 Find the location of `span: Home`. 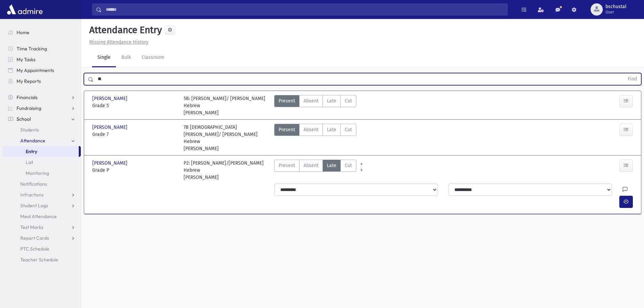

span: Home is located at coordinates (23, 33).